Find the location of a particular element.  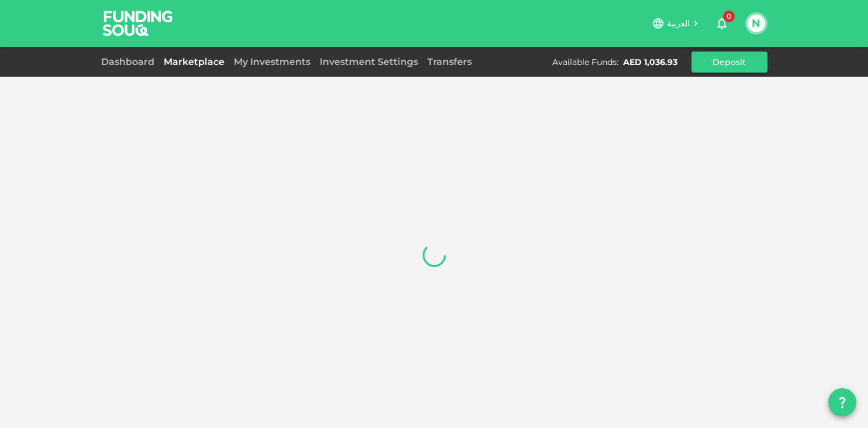

button: N is located at coordinates (757, 23).